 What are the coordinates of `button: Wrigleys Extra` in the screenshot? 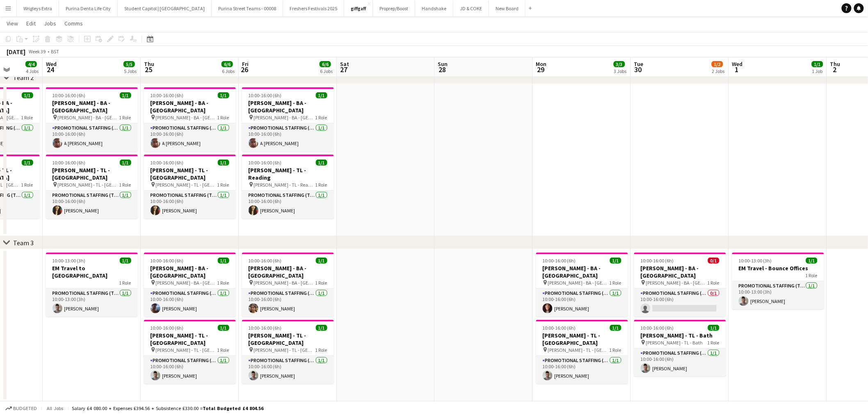 It's located at (38, 9).